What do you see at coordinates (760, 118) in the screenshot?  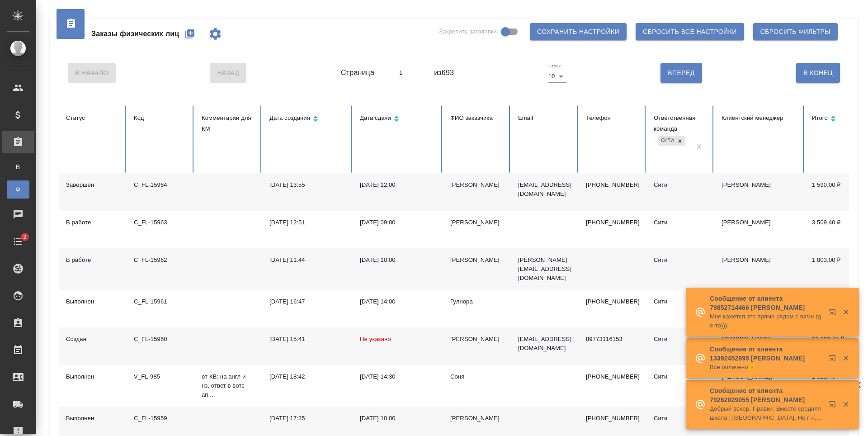 I see `div: Клиентский менеджер` at bounding box center [760, 118].